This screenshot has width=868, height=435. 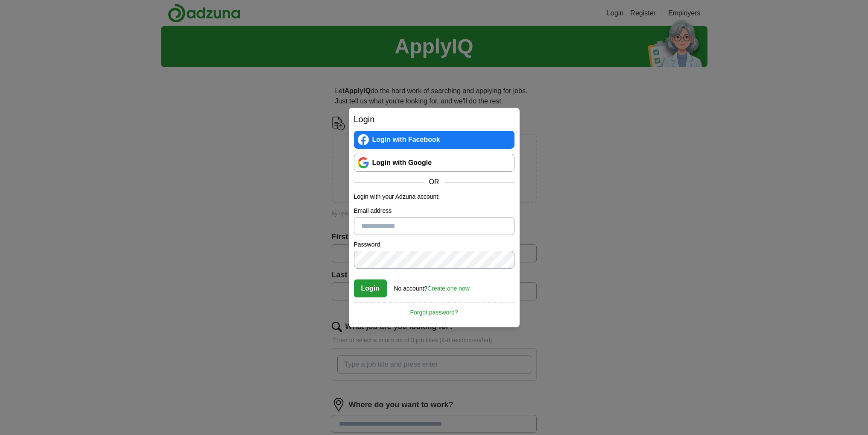 I want to click on a: Create one now, so click(x=448, y=288).